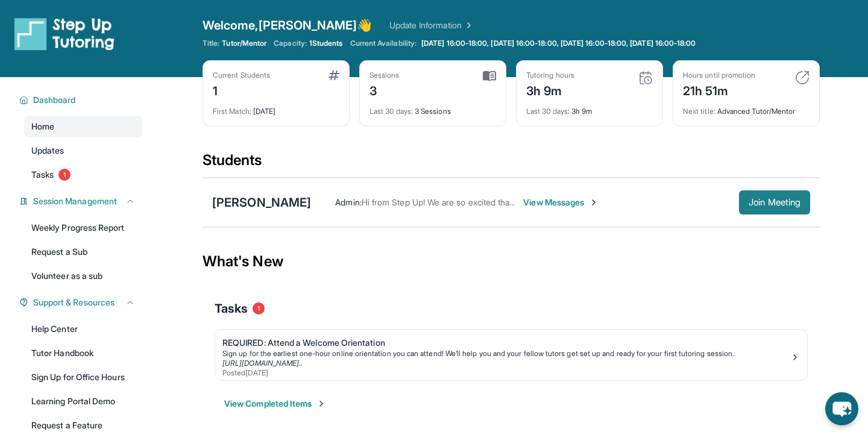  Describe the element at coordinates (385, 75) in the screenshot. I see `div: Sessions` at that location.